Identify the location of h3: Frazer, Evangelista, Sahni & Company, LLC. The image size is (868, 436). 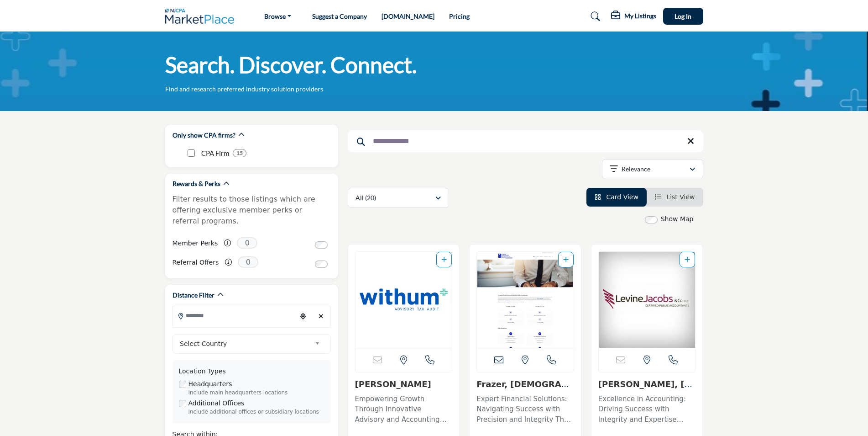
(525, 384).